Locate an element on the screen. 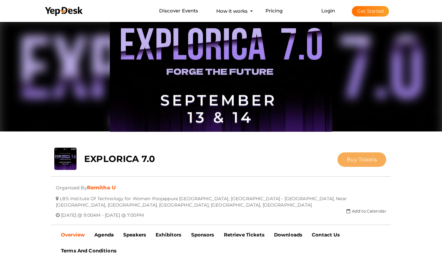  a: Agenda is located at coordinates (104, 234).